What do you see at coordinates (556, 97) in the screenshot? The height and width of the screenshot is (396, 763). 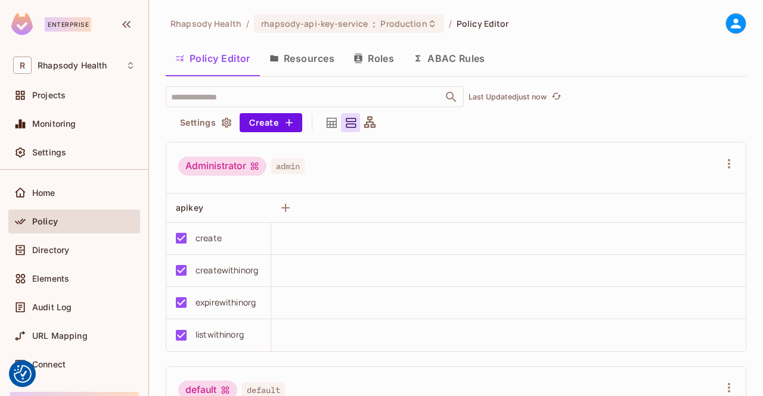 I see `button: refresh` at bounding box center [556, 97].